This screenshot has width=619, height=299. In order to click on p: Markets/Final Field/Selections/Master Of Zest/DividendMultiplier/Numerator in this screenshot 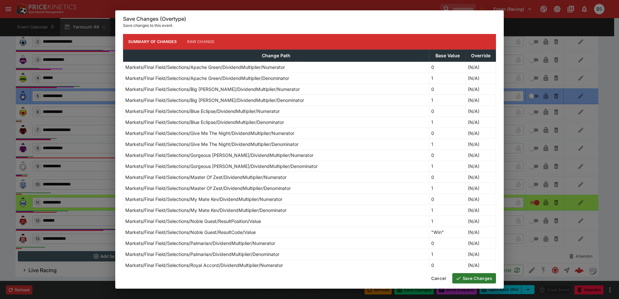, I will do `click(206, 177)`.